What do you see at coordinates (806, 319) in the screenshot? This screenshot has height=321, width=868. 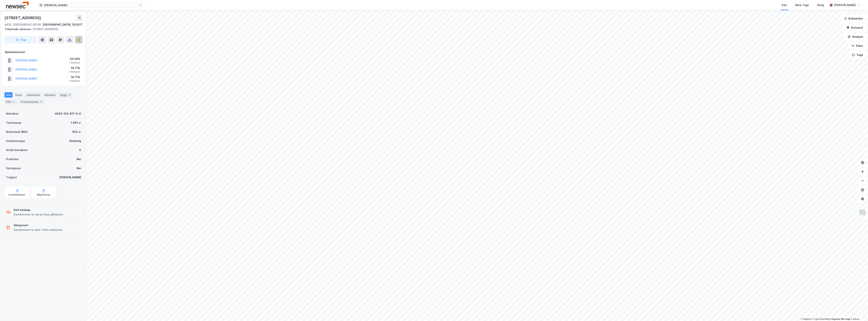 I see `a: Mapbox` at bounding box center [806, 319].